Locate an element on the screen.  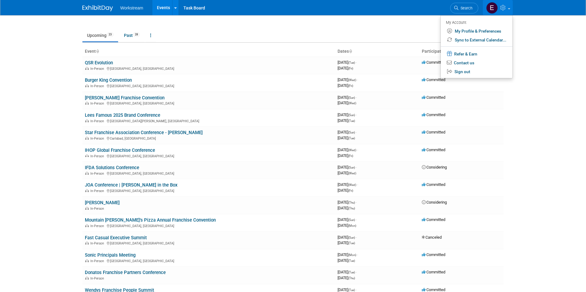
th: Participation is located at coordinates (461, 52).